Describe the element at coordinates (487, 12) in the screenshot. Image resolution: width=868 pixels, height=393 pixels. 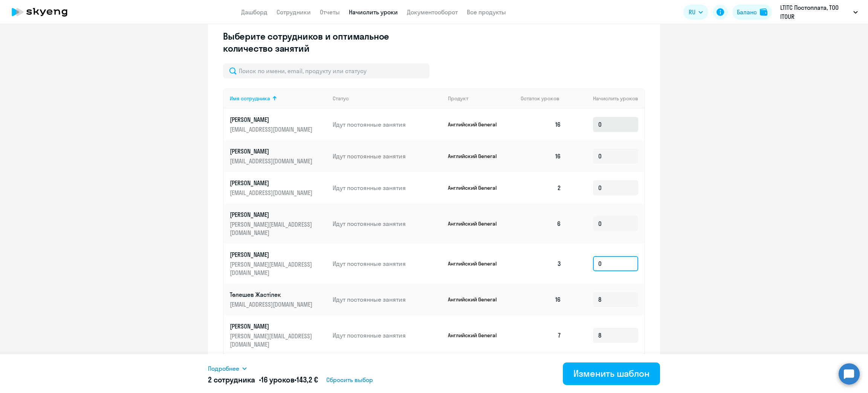
I see `a: Все продукты` at that location.